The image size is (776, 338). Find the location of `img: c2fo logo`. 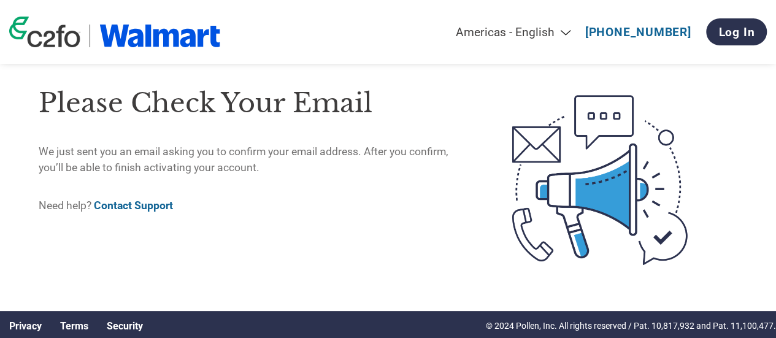

img: c2fo logo is located at coordinates (45, 32).